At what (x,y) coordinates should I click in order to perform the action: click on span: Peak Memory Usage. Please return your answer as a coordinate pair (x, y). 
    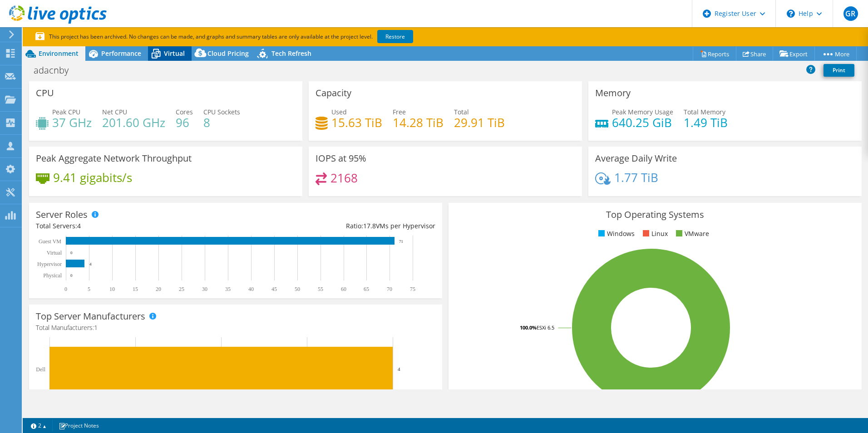
    Looking at the image, I should click on (643, 112).